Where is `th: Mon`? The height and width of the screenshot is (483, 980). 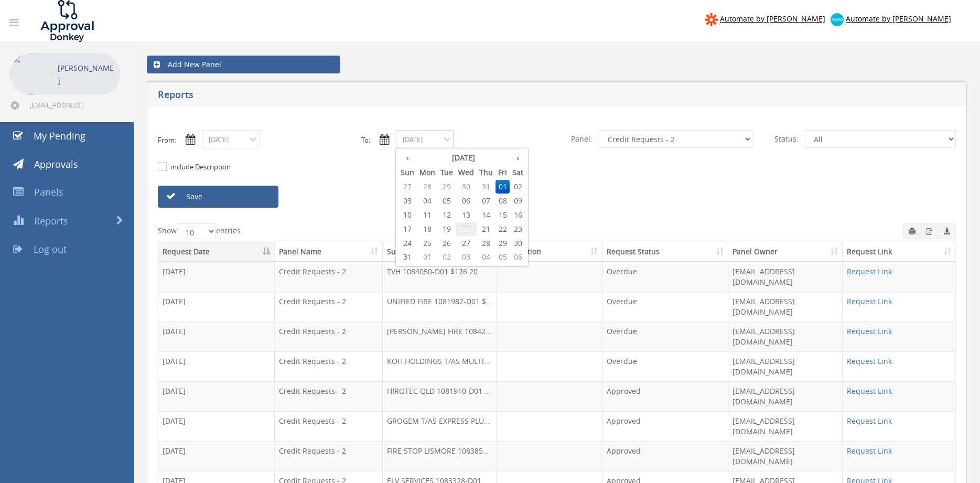
th: Mon is located at coordinates (427, 173).